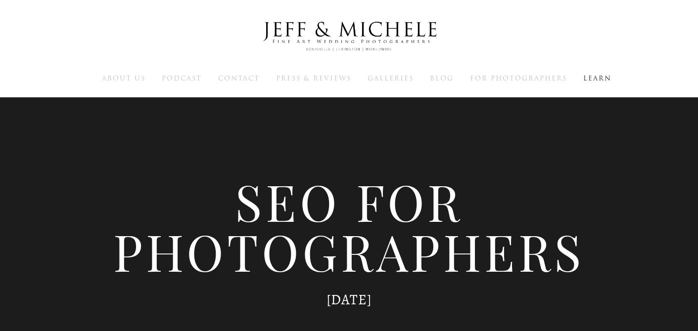 The image size is (698, 331). I want to click on span: About Us, so click(124, 78).